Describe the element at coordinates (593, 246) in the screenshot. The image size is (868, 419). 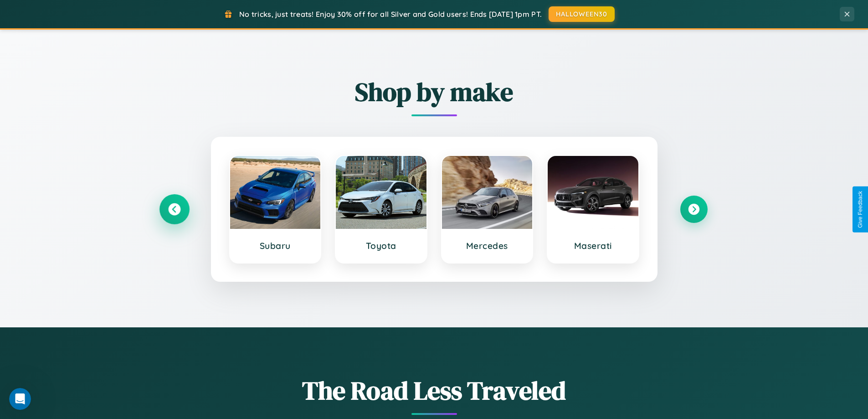
I see `h3: Maserati` at that location.